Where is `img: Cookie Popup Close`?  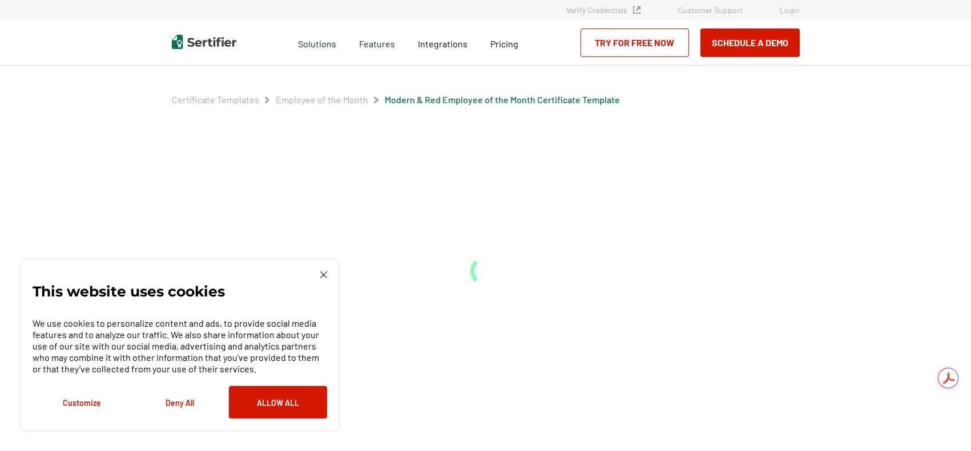
img: Cookie Popup Close is located at coordinates (324, 275).